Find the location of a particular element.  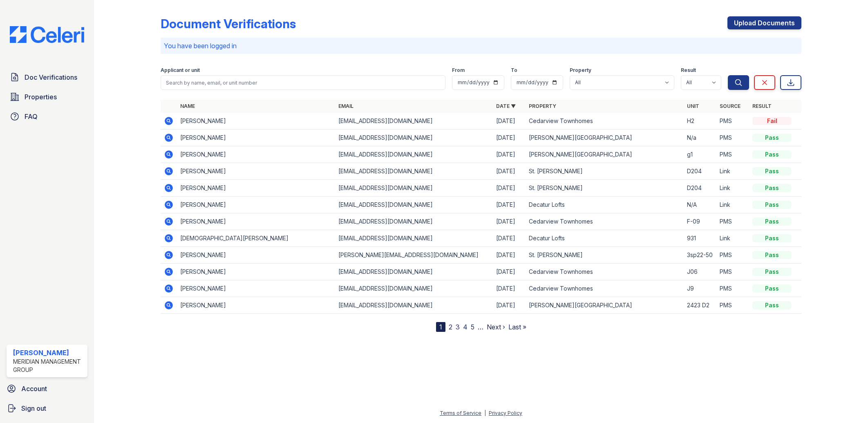

a: Properties is located at coordinates (47, 97).